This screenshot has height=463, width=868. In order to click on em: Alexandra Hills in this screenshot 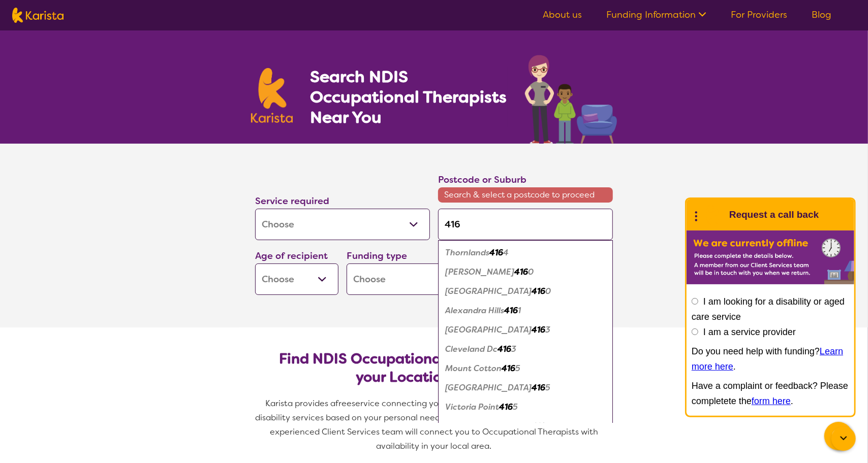, I will do `click(474, 310)`.